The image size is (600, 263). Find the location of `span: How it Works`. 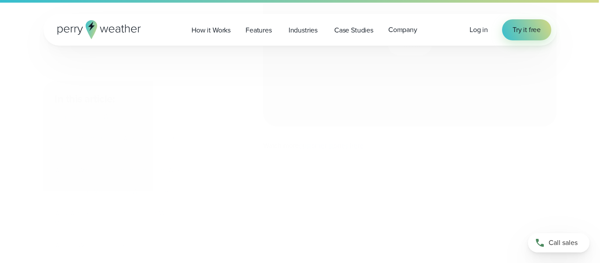

span: How it Works is located at coordinates (211, 30).